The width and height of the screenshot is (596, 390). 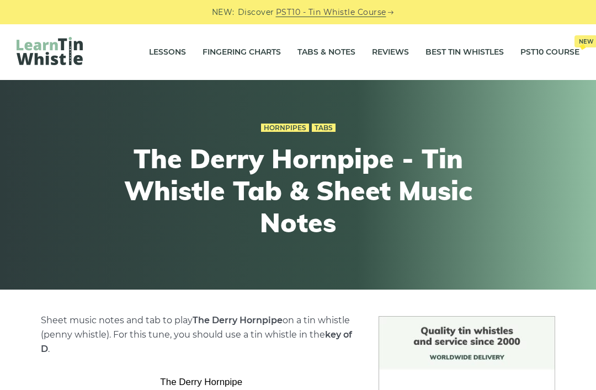 What do you see at coordinates (390, 52) in the screenshot?
I see `a: Reviews` at bounding box center [390, 52].